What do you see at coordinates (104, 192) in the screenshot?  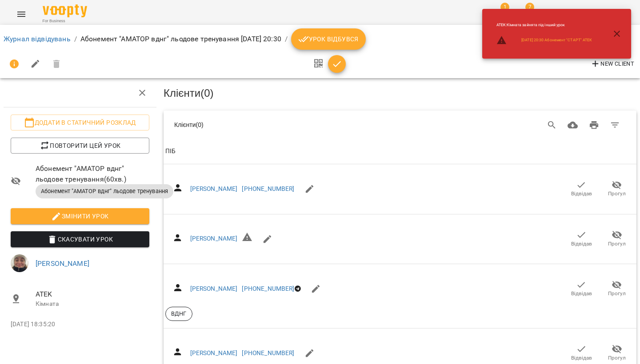 I see `span: Абонемент "АМАТОР вднг" льодове тренування` at bounding box center [104, 192].